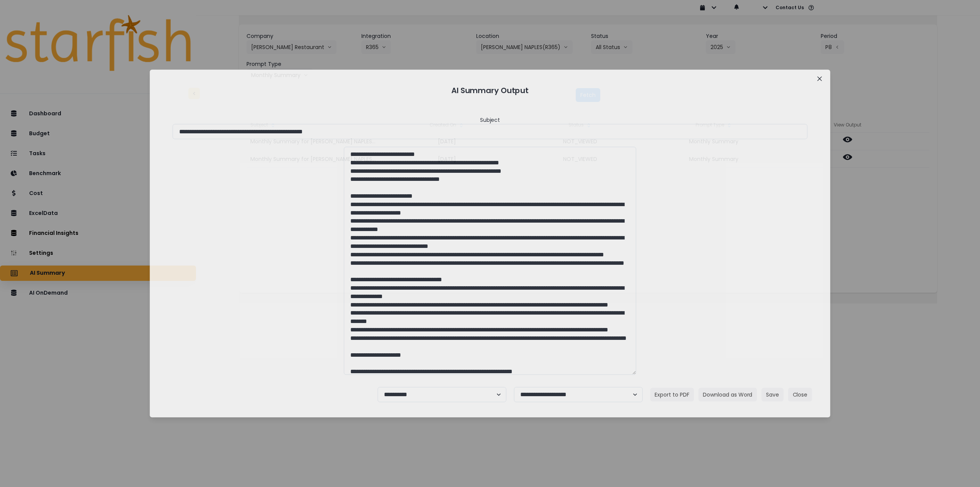 The height and width of the screenshot is (487, 980). Describe the element at coordinates (728, 395) in the screenshot. I see `button: Download as Word` at that location.